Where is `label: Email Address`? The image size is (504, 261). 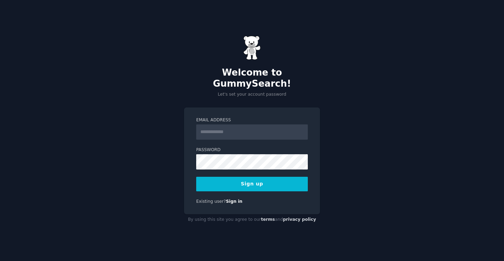 label: Email Address is located at coordinates (252, 120).